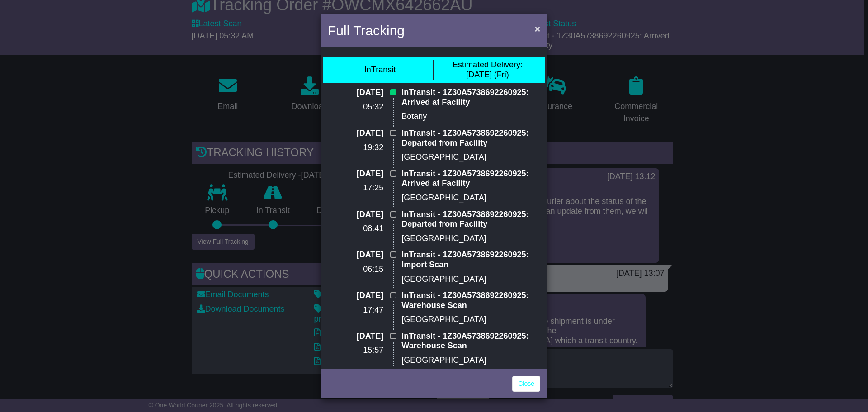  Describe the element at coordinates (526, 383) in the screenshot. I see `a: Close` at that location.